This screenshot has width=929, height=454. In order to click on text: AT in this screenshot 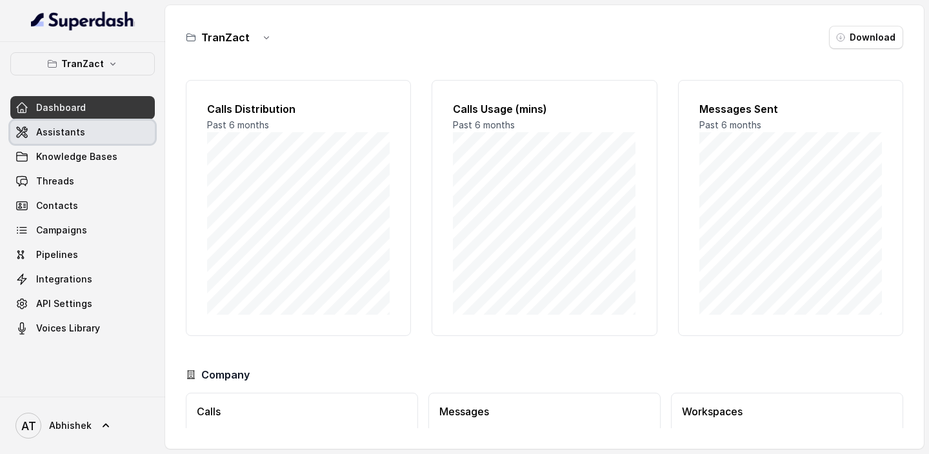, I will do `click(28, 426)`.